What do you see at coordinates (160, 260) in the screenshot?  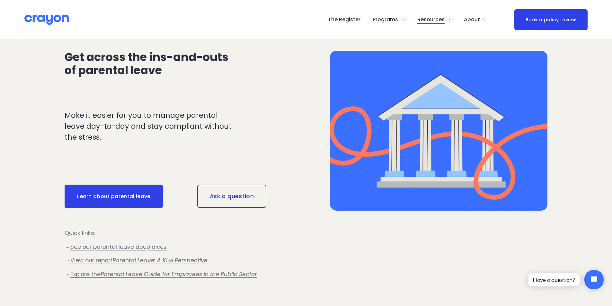 I see `em: Parental Leave: A Kiwi Perspective` at bounding box center [160, 260].